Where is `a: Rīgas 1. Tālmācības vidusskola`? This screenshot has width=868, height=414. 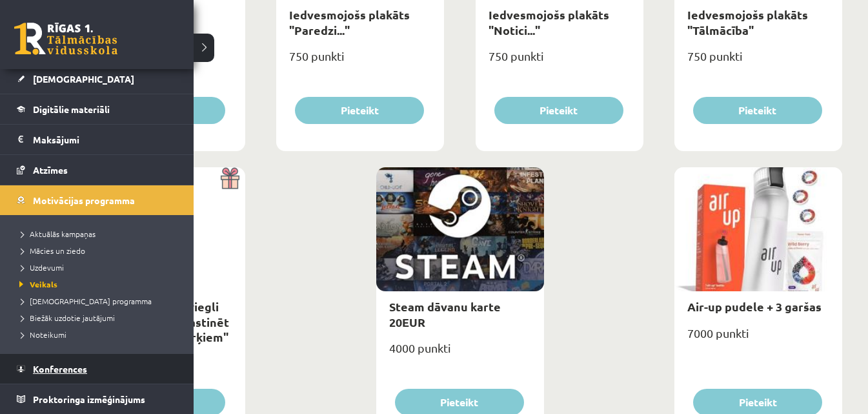
a: Rīgas 1. Tālmācības vidusskola is located at coordinates (66, 39).